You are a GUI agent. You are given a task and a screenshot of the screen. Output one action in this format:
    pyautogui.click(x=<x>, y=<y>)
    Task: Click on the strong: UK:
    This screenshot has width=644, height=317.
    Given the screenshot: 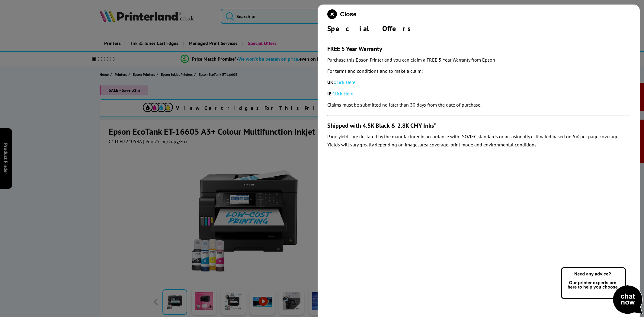 What is the action you would take?
    pyautogui.click(x=331, y=82)
    